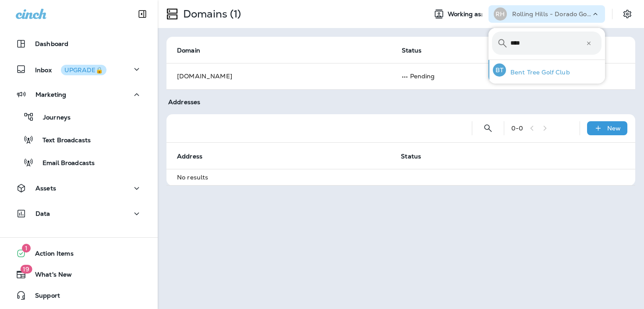 This screenshot has height=309, width=644. I want to click on p: New, so click(614, 128).